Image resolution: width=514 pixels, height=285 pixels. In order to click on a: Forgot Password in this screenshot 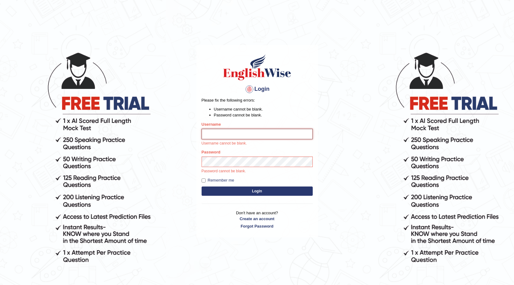, I will do `click(257, 226)`.